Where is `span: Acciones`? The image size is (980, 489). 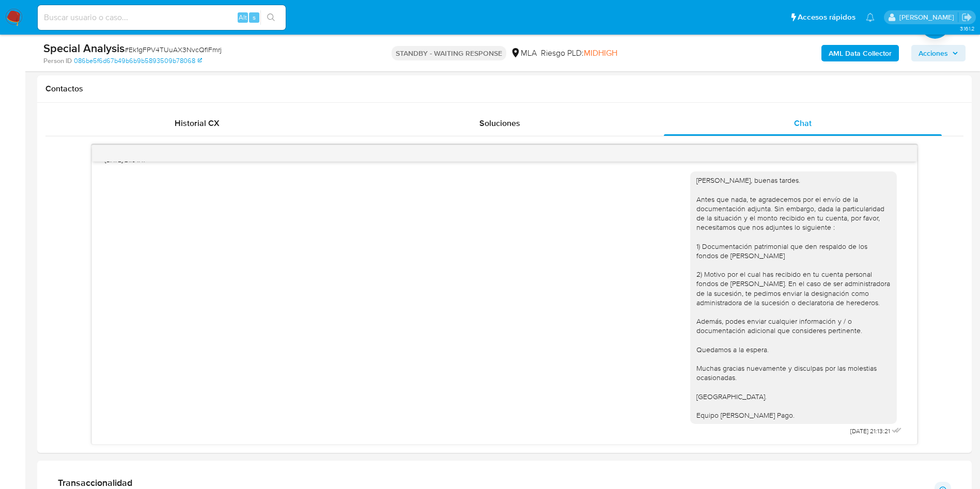 span: Acciones is located at coordinates (934, 53).